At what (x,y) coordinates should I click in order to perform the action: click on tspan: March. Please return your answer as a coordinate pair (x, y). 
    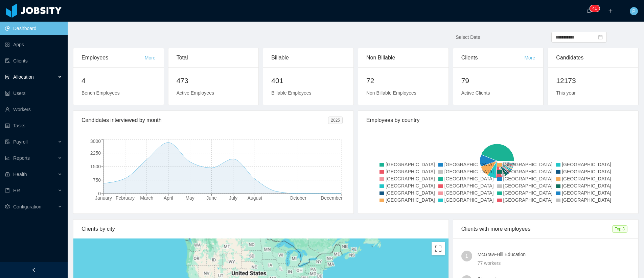
    Looking at the image, I should click on (146, 198).